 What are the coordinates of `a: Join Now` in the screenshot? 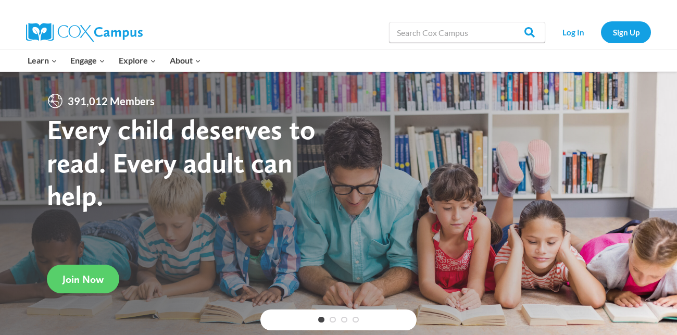 It's located at (83, 279).